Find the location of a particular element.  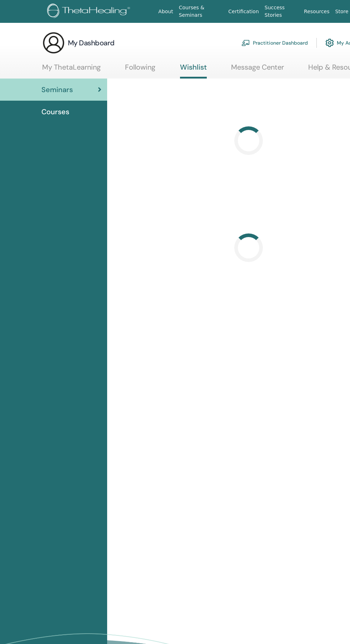

a: Resources is located at coordinates (317, 12).